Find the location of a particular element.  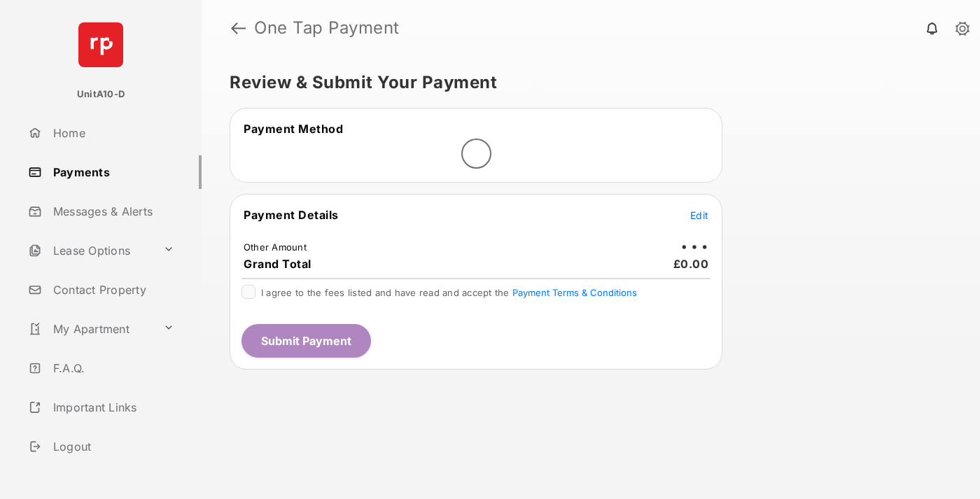

span: Edit is located at coordinates (699, 214).